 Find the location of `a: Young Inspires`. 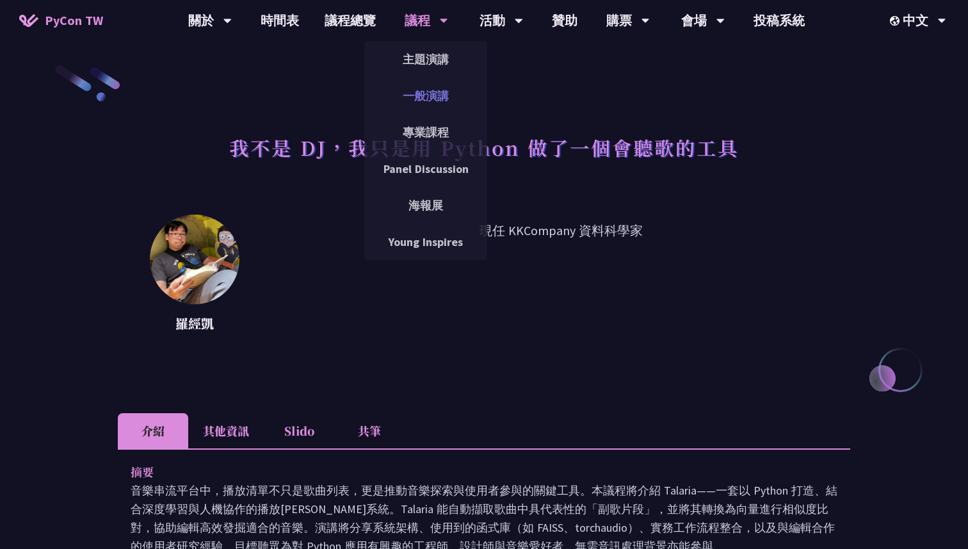

a: Young Inspires is located at coordinates (426, 241).